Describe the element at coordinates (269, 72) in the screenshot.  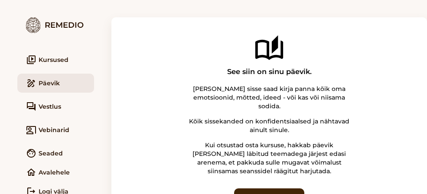
I see `h3: See siin on sinu päevik.` at that location.